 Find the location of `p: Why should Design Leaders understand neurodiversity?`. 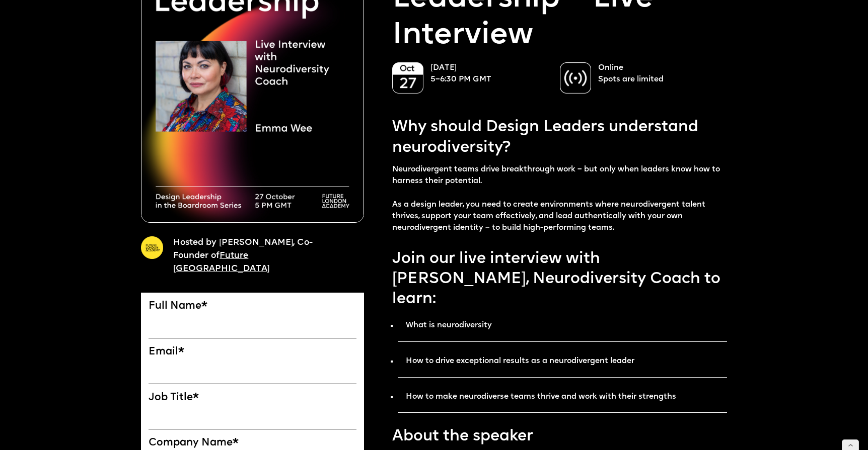

p: Why should Design Leaders understand neurodiversity? is located at coordinates (560, 138).